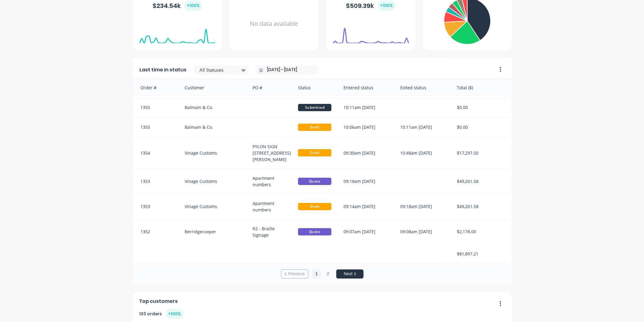 This screenshot has height=322, width=644. Describe the element at coordinates (315, 87) in the screenshot. I see `div: Status` at that location.